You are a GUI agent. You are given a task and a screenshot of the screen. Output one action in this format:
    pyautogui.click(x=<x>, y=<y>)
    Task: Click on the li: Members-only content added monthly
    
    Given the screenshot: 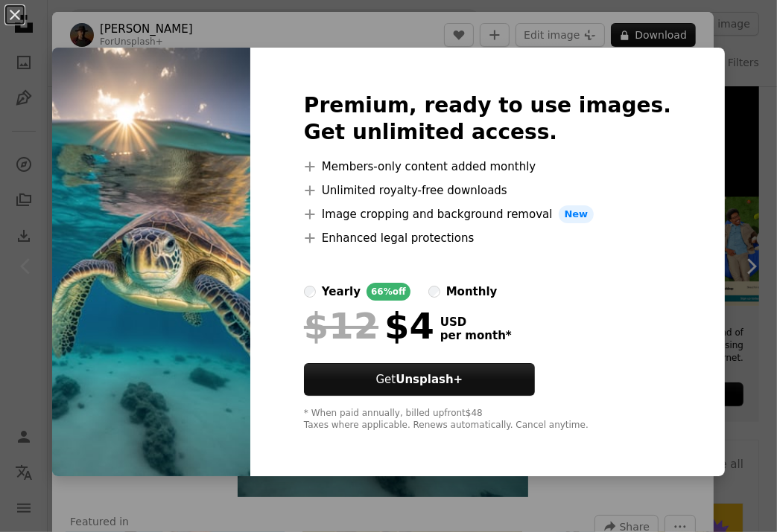 What is the action you would take?
    pyautogui.click(x=487, y=167)
    